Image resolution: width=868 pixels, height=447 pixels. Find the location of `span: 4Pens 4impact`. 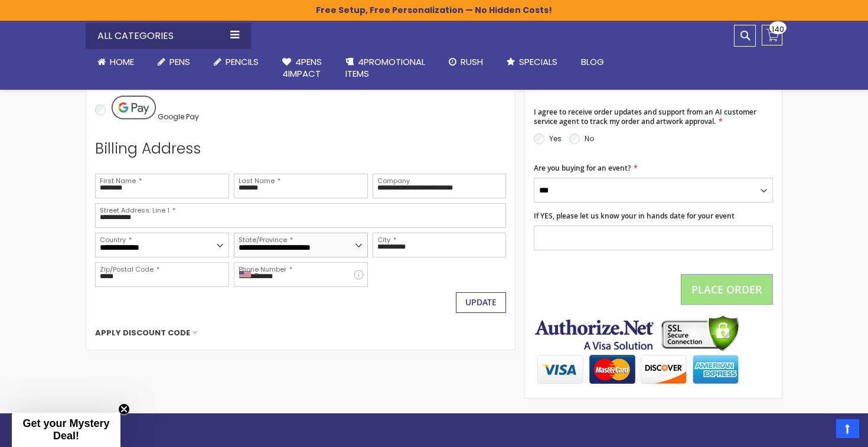

span: 4Pens 4impact is located at coordinates (302, 67).